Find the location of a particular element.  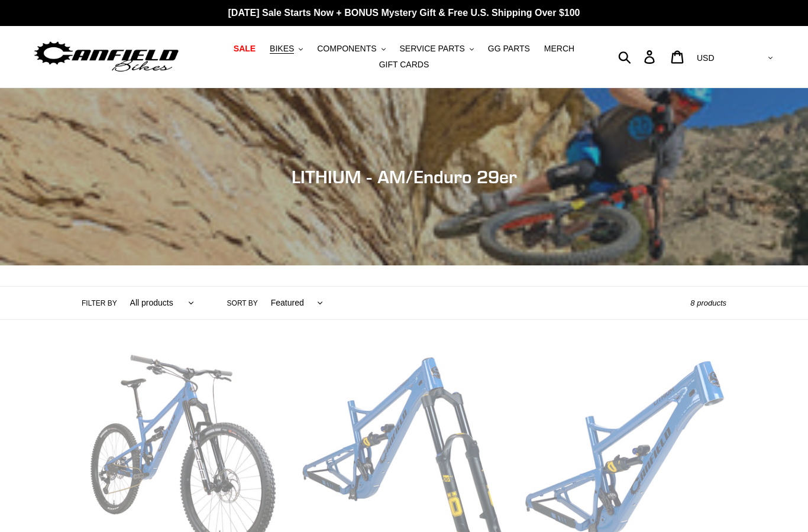

button: COMPONENTS is located at coordinates (351, 48).